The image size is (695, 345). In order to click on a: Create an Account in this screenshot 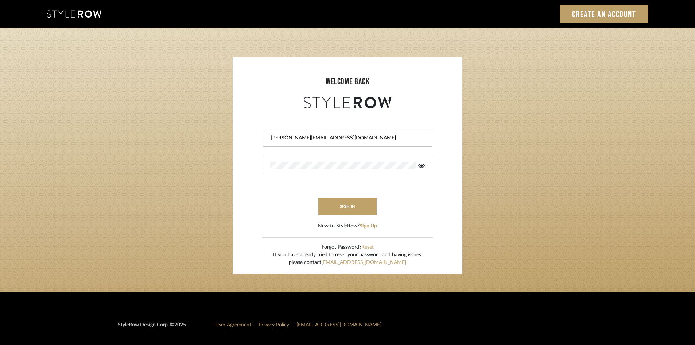, I will do `click(604, 14)`.